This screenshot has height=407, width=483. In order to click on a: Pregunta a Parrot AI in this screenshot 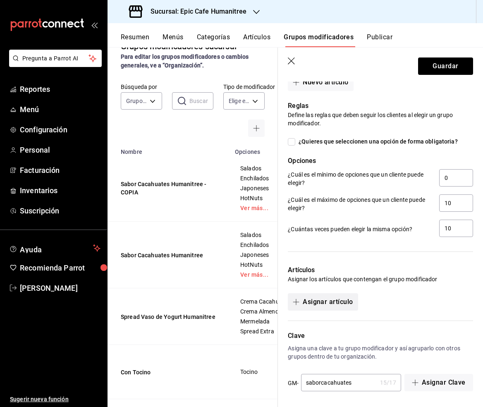, I will do `click(54, 64)`.